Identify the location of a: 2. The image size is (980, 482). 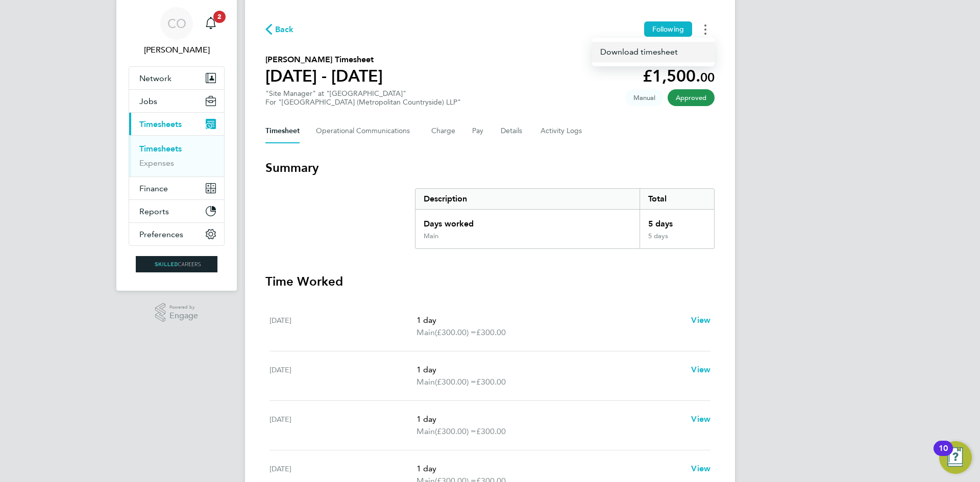
(211, 23).